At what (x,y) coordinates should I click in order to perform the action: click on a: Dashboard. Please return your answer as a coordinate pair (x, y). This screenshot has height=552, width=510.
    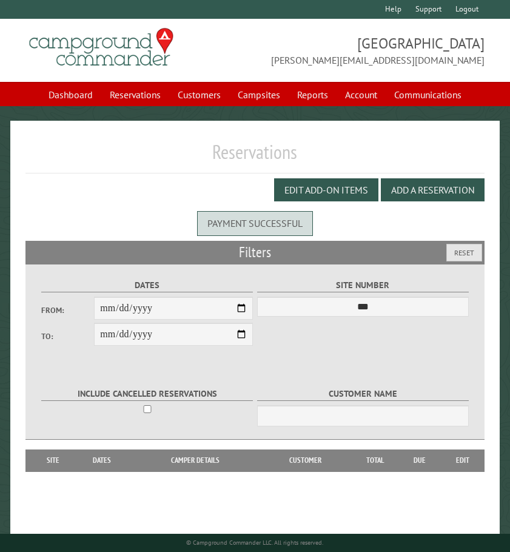
    Looking at the image, I should click on (70, 95).